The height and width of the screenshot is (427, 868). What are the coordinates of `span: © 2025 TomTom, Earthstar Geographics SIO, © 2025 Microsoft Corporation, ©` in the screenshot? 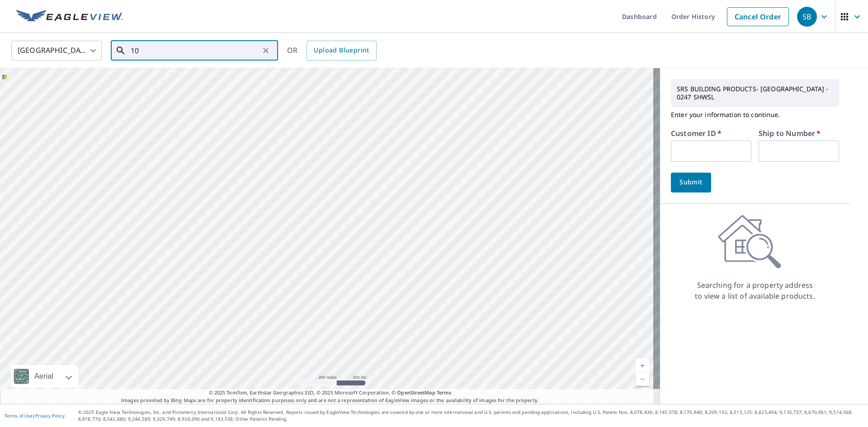 It's located at (330, 392).